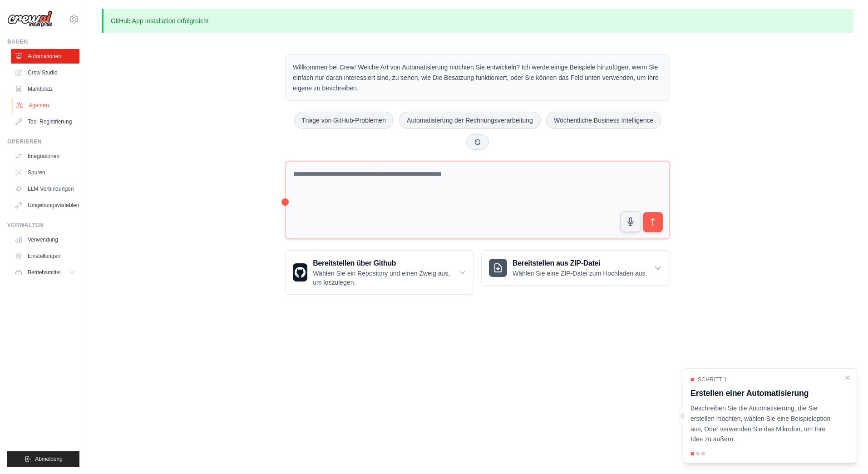 The height and width of the screenshot is (474, 868). I want to click on button: Automatisierung der Rechnungsverarbeitung, so click(470, 120).